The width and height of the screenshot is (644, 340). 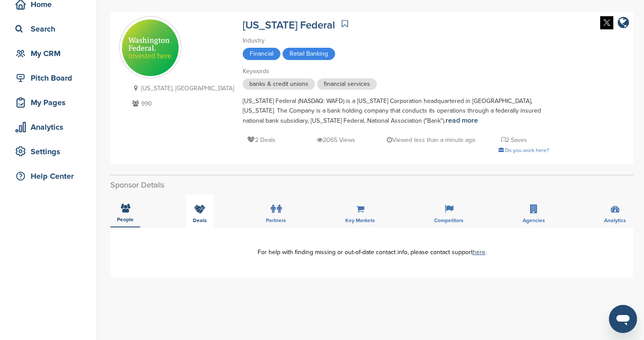 What do you see at coordinates (126, 220) in the screenshot?
I see `span: People` at bounding box center [126, 220].